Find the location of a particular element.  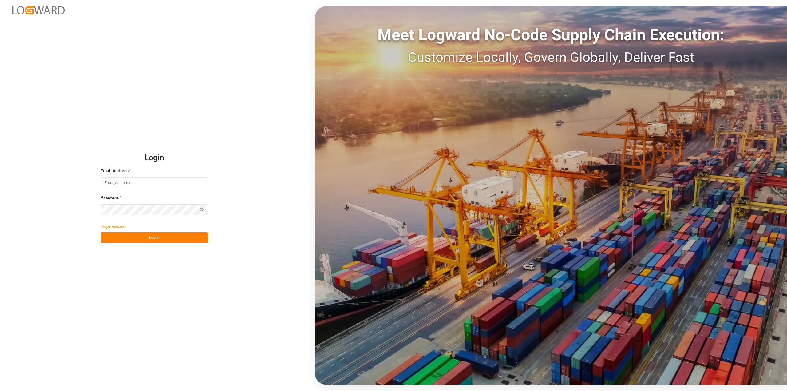

span: Password is located at coordinates (110, 197).